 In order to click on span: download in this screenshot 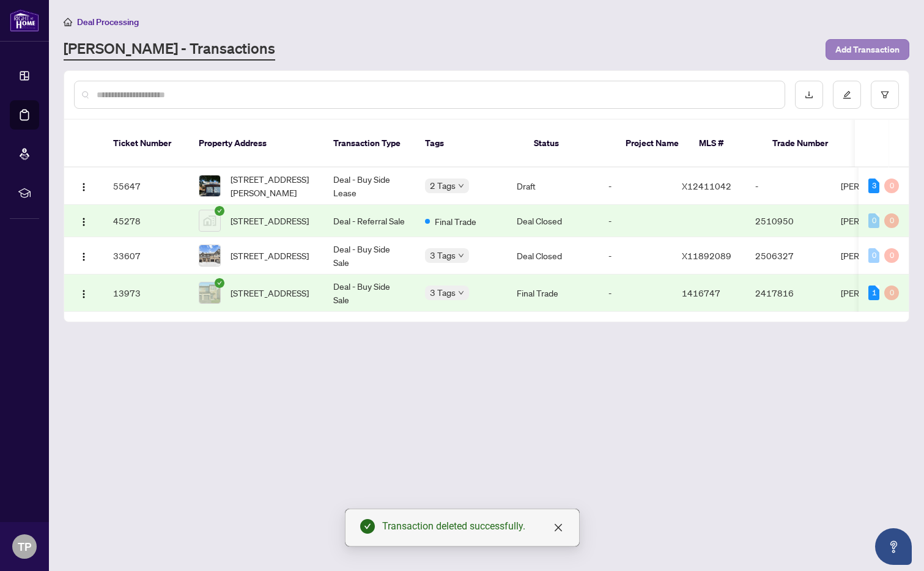, I will do `click(809, 95)`.